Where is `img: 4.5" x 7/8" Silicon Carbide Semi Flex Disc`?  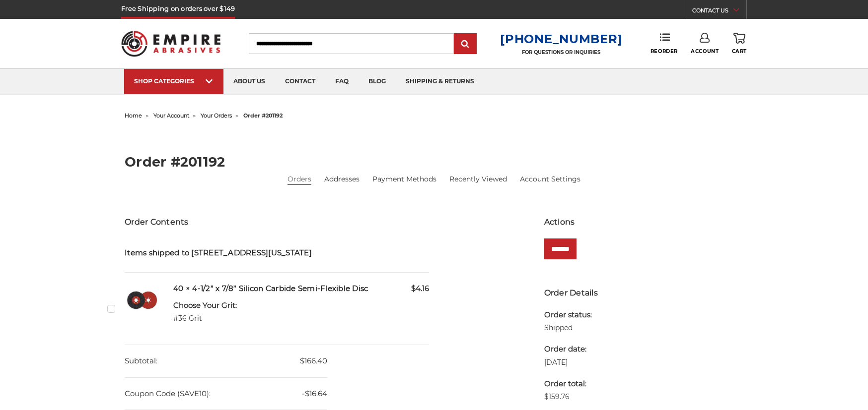 img: 4.5" x 7/8" Silicon Carbide Semi Flex Disc is located at coordinates (142, 301).